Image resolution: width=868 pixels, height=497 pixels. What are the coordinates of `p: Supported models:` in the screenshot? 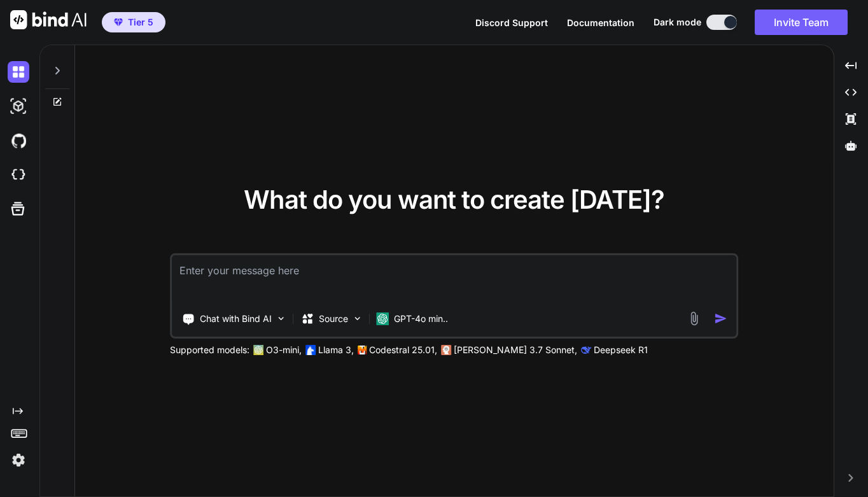 It's located at (210, 350).